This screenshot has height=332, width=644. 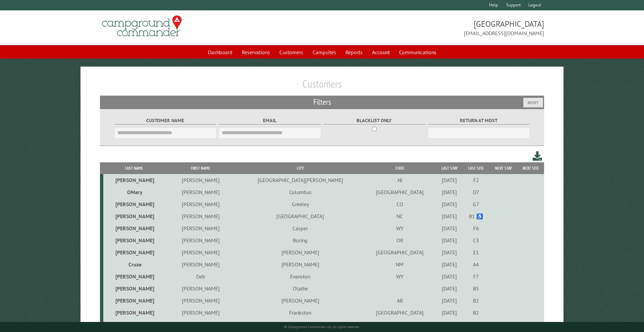 What do you see at coordinates (324, 53) in the screenshot?
I see `a: Campsites` at bounding box center [324, 53].